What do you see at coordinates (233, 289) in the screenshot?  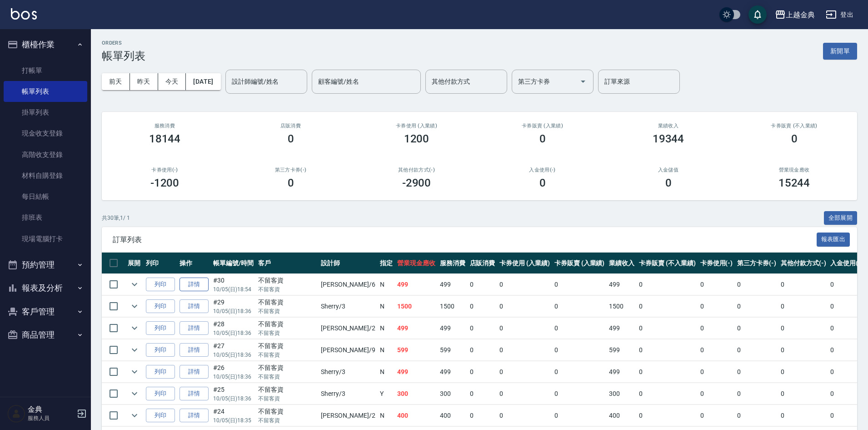 I see `p: 10/05 (日) 18:54` at bounding box center [233, 289].